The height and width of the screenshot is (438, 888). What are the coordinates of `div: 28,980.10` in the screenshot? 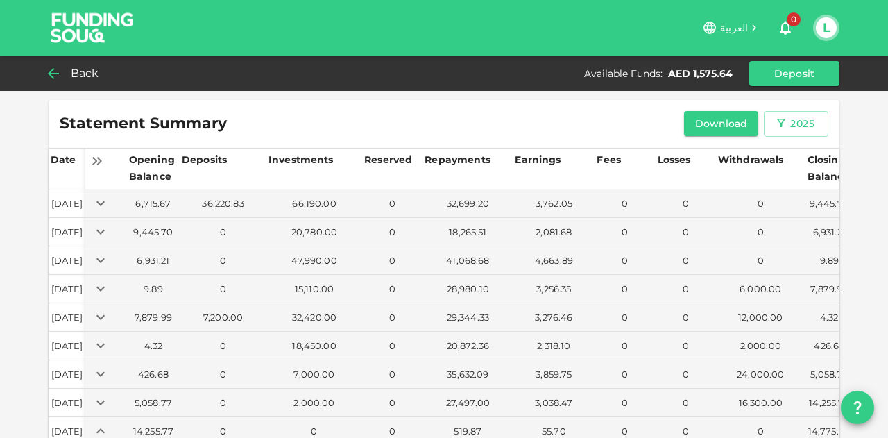 It's located at (468, 289).